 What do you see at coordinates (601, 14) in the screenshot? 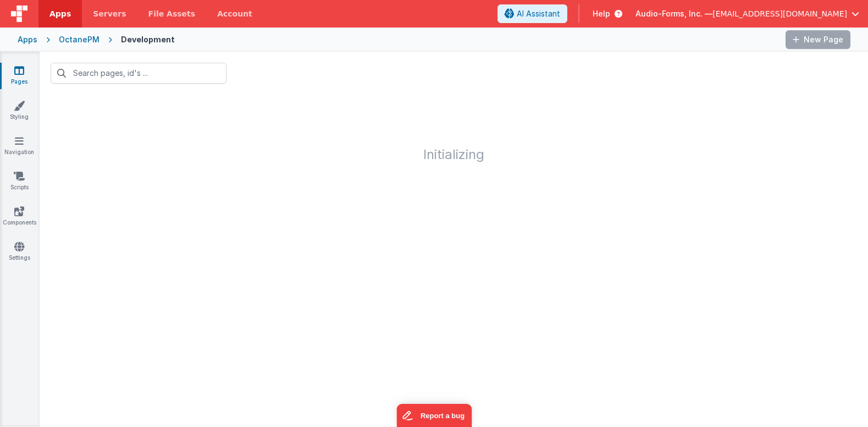
I see `span: Help` at bounding box center [601, 14].